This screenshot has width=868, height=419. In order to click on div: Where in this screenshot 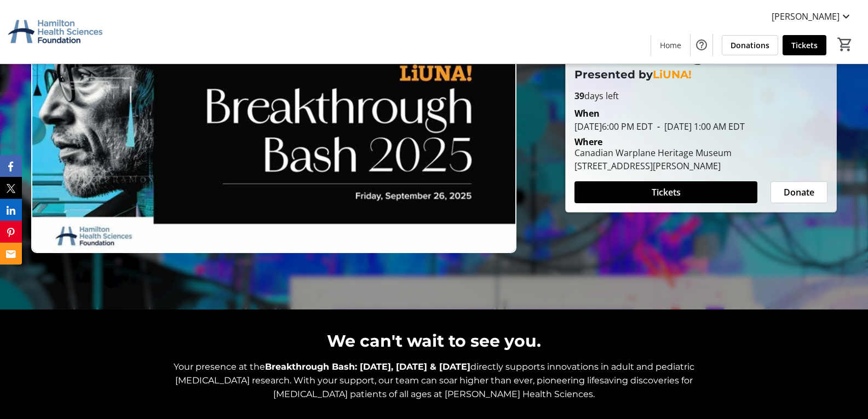, I will do `click(588, 141)`.